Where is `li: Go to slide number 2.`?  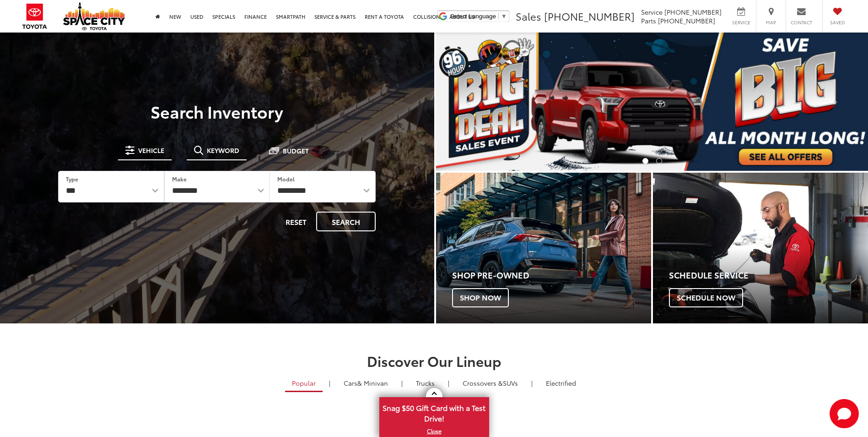
li: Go to slide number 2. is located at coordinates (659, 160).